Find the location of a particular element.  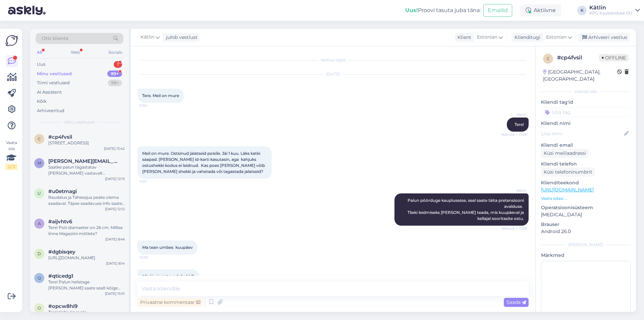

div: Vestlus algas is located at coordinates (333, 60).